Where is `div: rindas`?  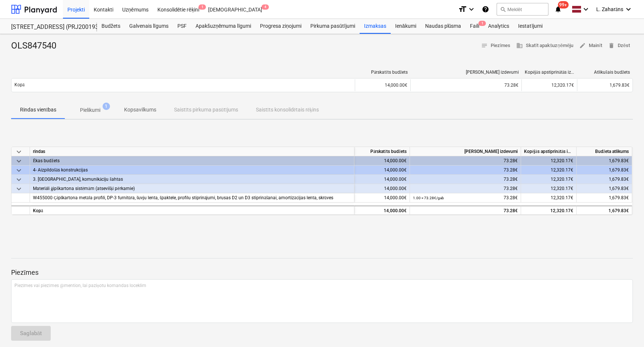
div: rindas is located at coordinates (192, 152).